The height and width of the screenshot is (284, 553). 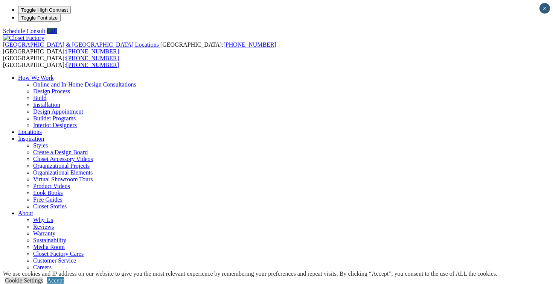 What do you see at coordinates (26, 213) in the screenshot?
I see `a: About` at bounding box center [26, 213].